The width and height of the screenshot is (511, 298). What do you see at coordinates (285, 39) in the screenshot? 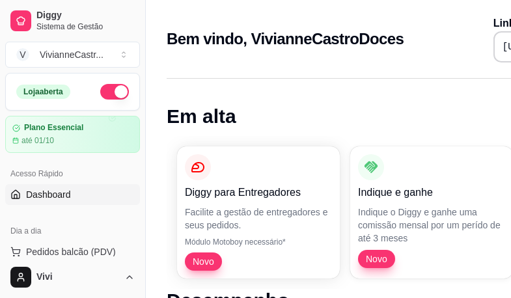
I see `h2: Bem vindo, VivianneCastroDoces` at bounding box center [285, 39].